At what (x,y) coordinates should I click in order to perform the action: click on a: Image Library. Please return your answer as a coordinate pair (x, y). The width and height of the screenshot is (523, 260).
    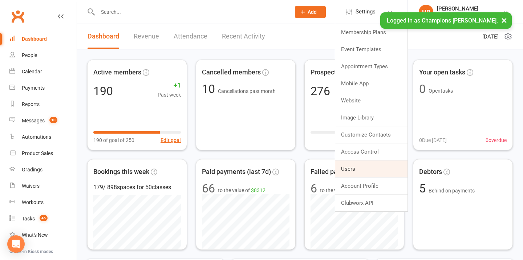
    Looking at the image, I should click on (371, 118).